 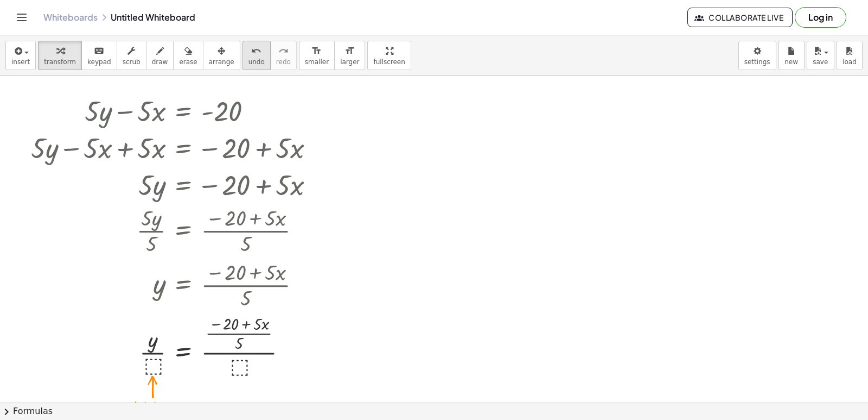 What do you see at coordinates (317, 55) in the screenshot?
I see `button: format_sizesmaller` at bounding box center [317, 55].